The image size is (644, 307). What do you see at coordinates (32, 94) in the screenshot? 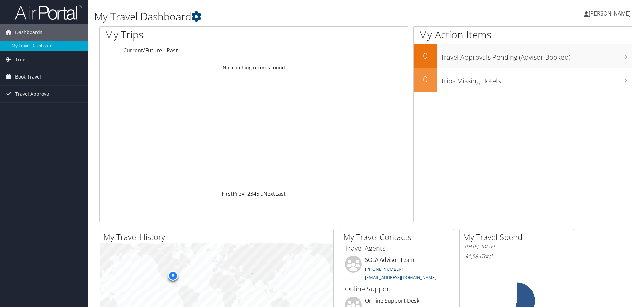
I see `span: Travel Approval` at bounding box center [32, 94].